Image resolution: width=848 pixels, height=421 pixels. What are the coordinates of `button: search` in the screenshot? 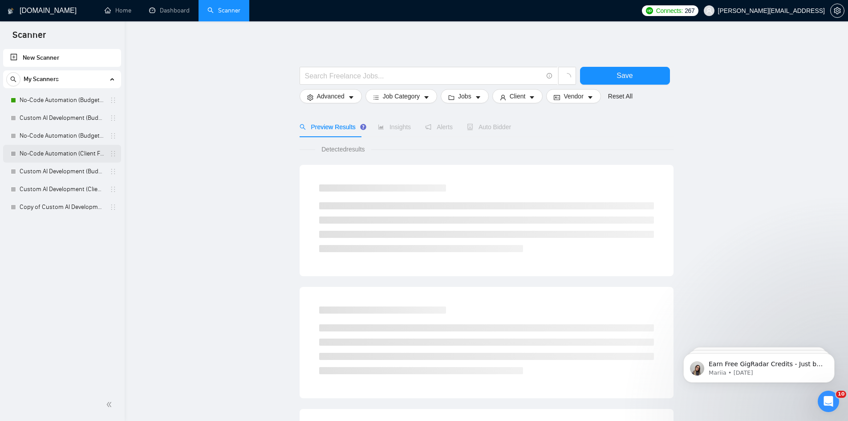 It's located at (13, 79).